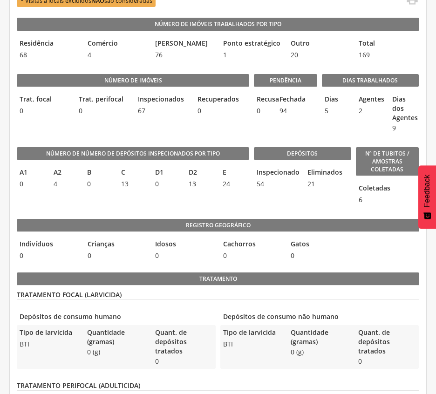  Describe the element at coordinates (116, 317) in the screenshot. I see `legend: Depósitos de consumo humano` at that location.